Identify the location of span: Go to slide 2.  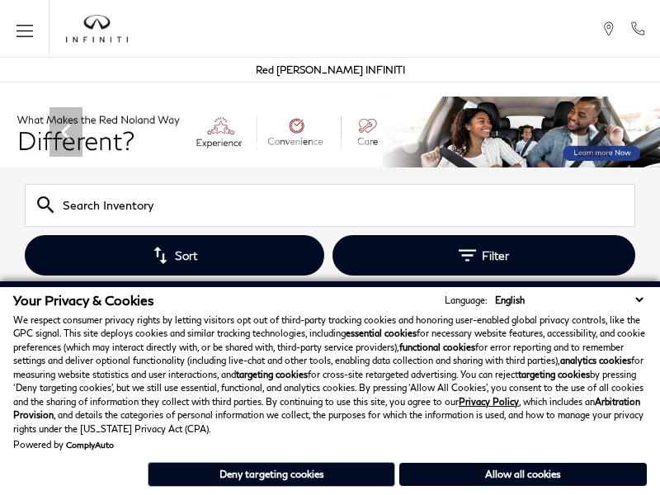
(272, 145).